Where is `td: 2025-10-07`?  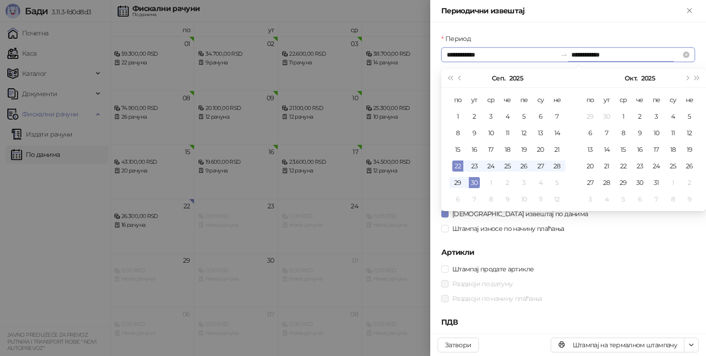
td: 2025-10-07 is located at coordinates (606, 133).